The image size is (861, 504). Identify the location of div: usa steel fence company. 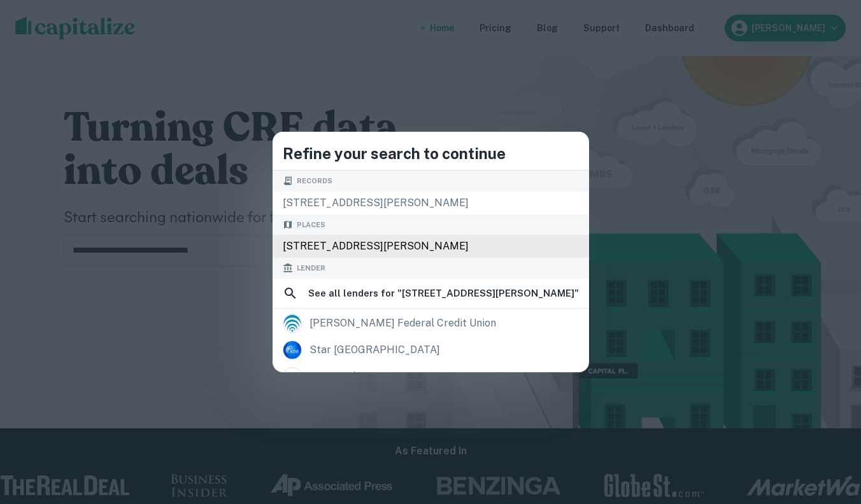
(372, 377).